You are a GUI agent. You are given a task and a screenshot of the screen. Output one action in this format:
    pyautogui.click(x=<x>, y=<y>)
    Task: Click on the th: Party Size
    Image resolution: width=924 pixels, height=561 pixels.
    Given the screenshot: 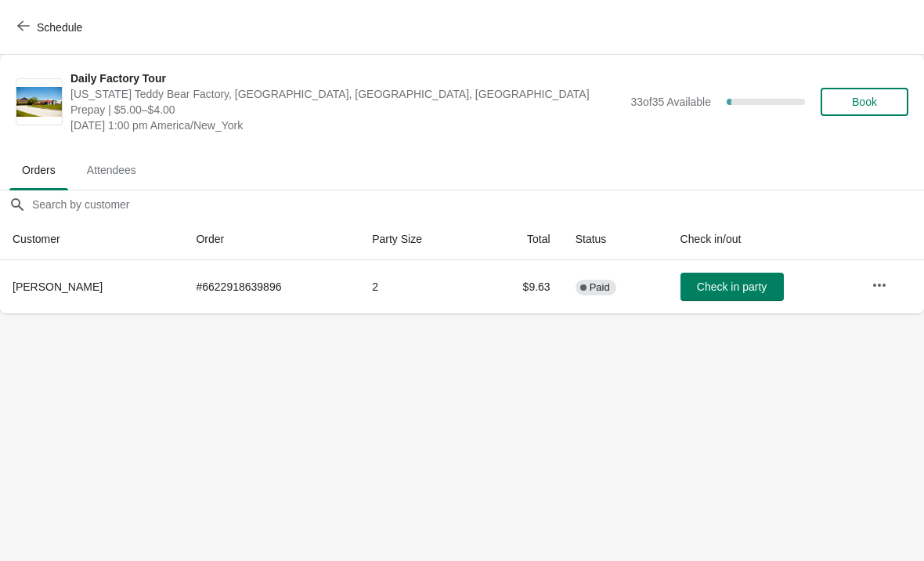 What is the action you would take?
    pyautogui.click(x=419, y=239)
    